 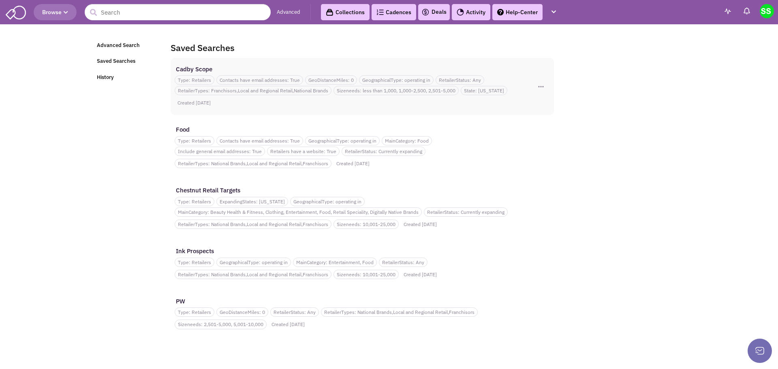 I want to click on div: Chestnut Retail Targets, so click(x=347, y=190).